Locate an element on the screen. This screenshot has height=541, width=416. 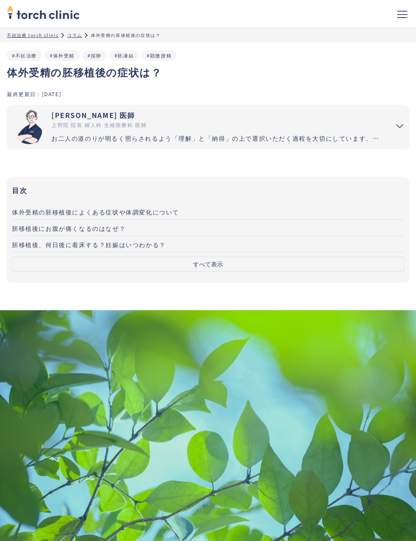
span: 胚移植後にお腹が痛くなるのはなぜ？ is located at coordinates (69, 228).